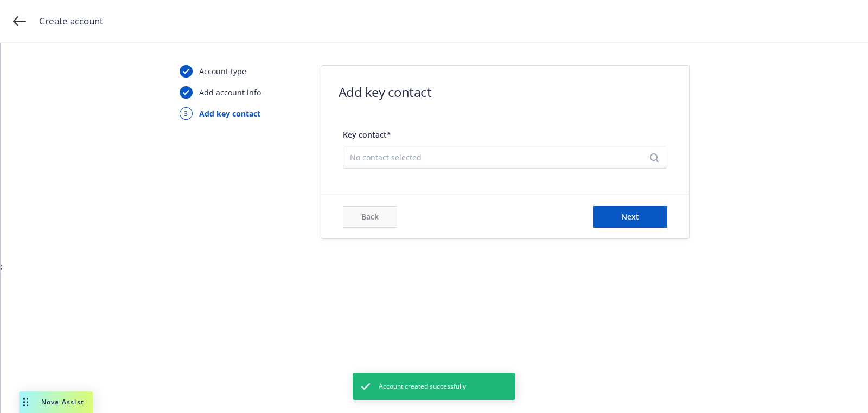  Describe the element at coordinates (222, 71) in the screenshot. I see `div: Account type` at that location.